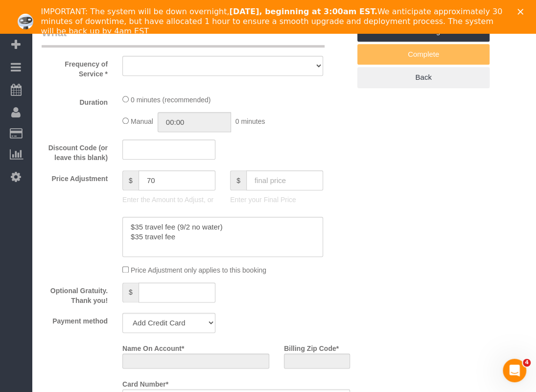  What do you see at coordinates (169, 200) in the screenshot?
I see `p: Enter the Amount to Adjust, or` at bounding box center [169, 200].